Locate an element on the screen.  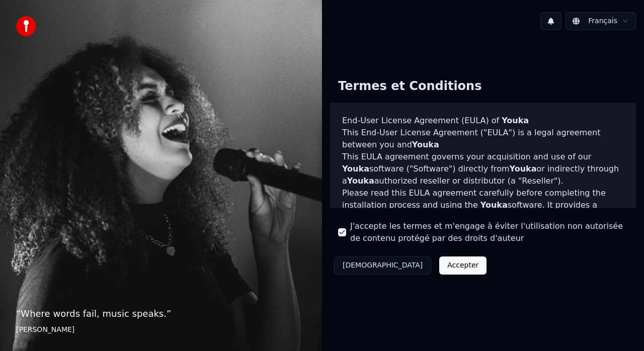
p: This End-User License Agreement ("EULA") is a legal agreement between you and is located at coordinates (483, 139).